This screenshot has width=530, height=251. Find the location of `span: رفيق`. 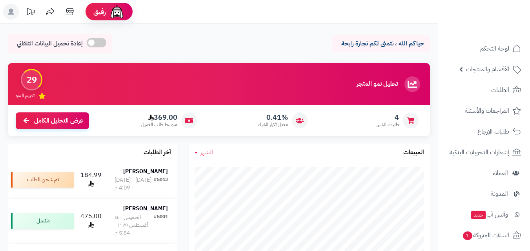

span: رفيق is located at coordinates (100, 12).